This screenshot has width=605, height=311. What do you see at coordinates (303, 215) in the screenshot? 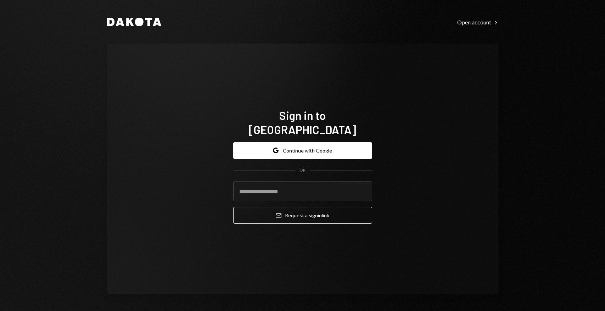
I see `button: Request a signinlink` at bounding box center [303, 215].